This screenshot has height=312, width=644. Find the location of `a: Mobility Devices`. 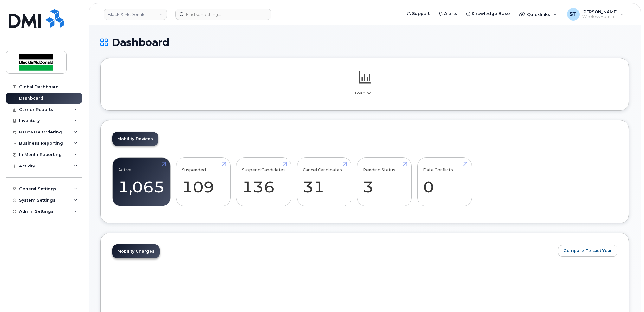

a: Mobility Devices is located at coordinates (135, 139).